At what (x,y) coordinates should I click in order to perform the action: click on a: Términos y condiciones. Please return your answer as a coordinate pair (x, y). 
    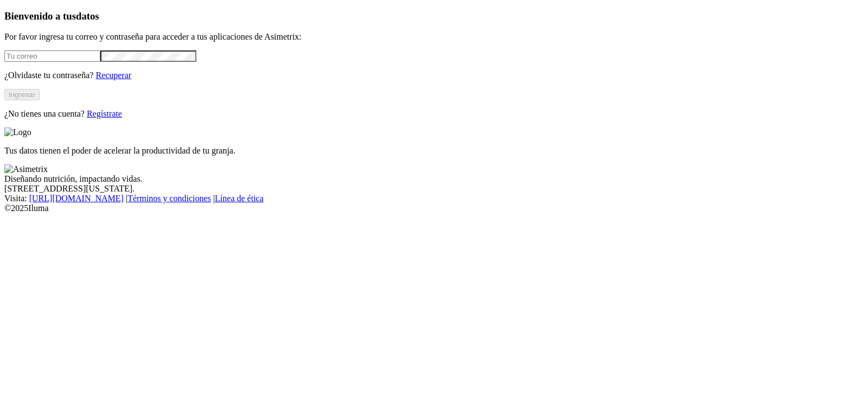
    Looking at the image, I should click on (170, 198).